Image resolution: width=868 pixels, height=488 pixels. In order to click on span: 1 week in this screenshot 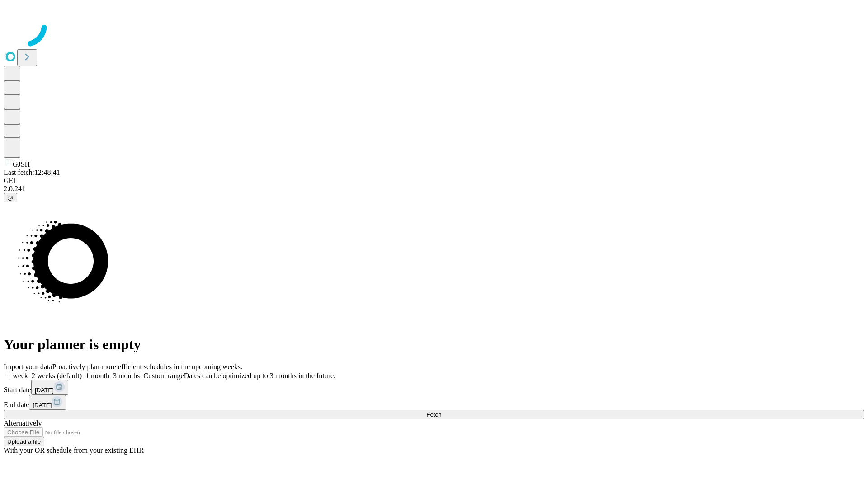, I will do `click(18, 375)`.